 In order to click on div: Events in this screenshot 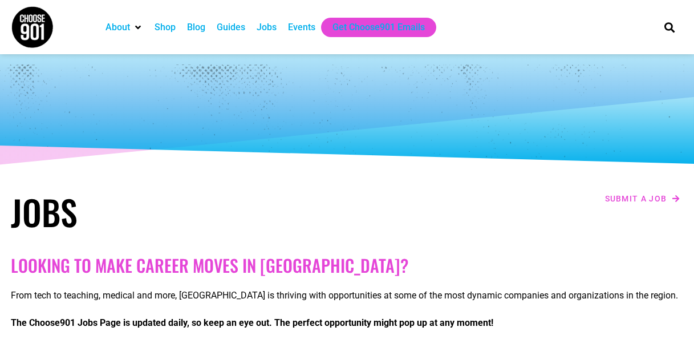, I will do `click(302, 27)`.